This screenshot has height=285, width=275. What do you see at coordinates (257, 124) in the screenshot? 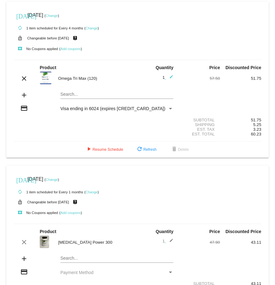
I see `span: 5.25` at bounding box center [257, 124].